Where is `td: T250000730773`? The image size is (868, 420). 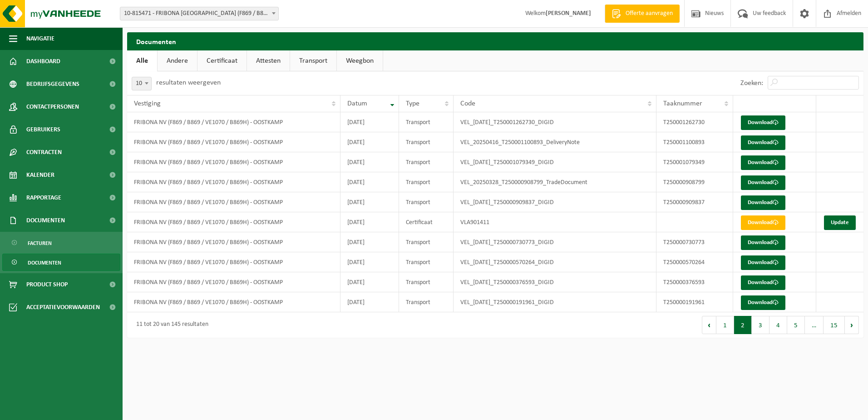 td: T250000730773 is located at coordinates (695, 242).